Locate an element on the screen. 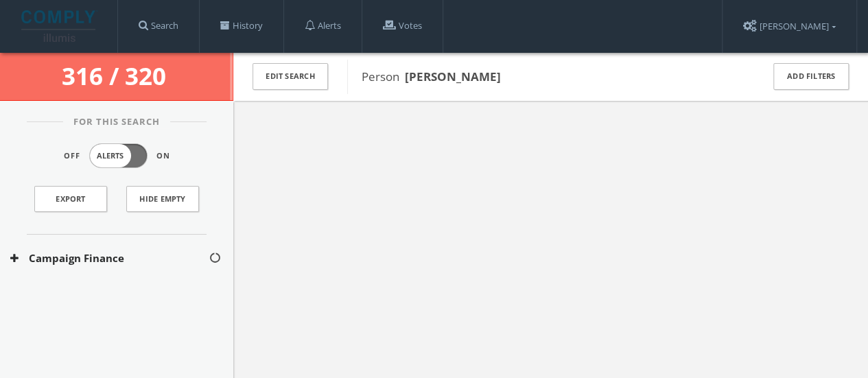 The image size is (868, 378). a: Export is located at coordinates (71, 199).